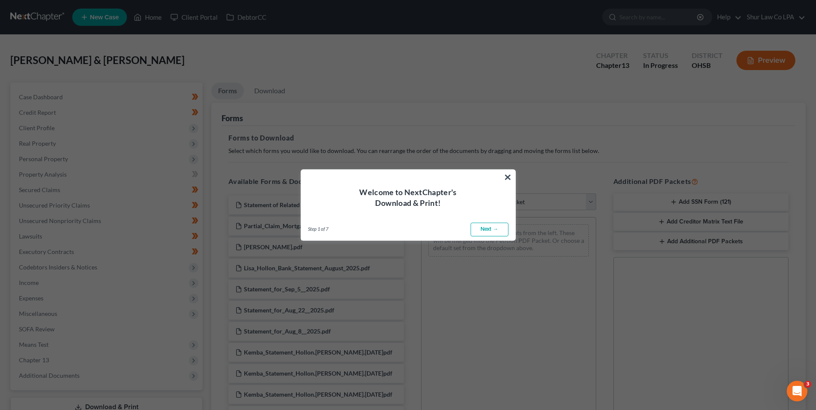 The image size is (816, 410). What do you see at coordinates (318, 229) in the screenshot?
I see `span: Step 1 of 7` at bounding box center [318, 229].